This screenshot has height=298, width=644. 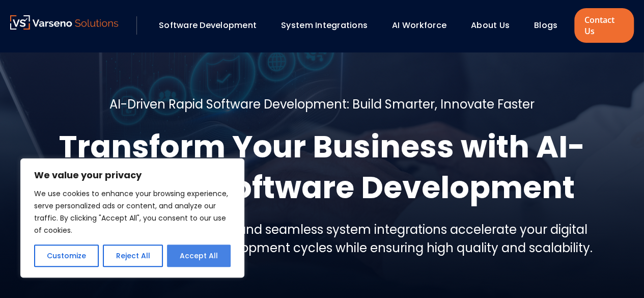 I want to click on a: Software Development, so click(x=207, y=25).